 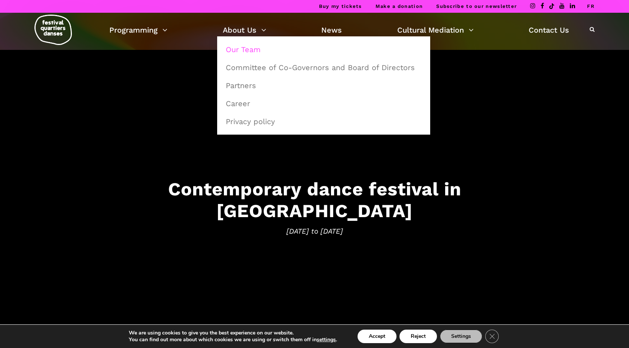 What do you see at coordinates (436, 30) in the screenshot?
I see `a: Cultural Mediation` at bounding box center [436, 30].